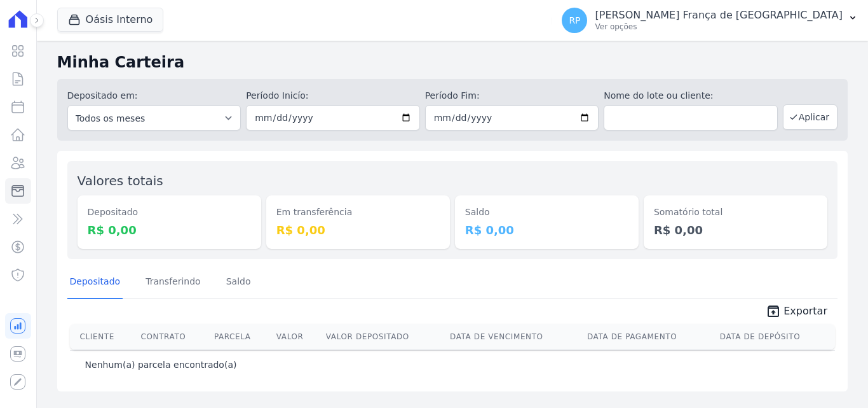 Image resolution: width=868 pixels, height=408 pixels. What do you see at coordinates (161, 365) in the screenshot?
I see `p: Nenhum(a) parcela encontrado(a)` at bounding box center [161, 365].